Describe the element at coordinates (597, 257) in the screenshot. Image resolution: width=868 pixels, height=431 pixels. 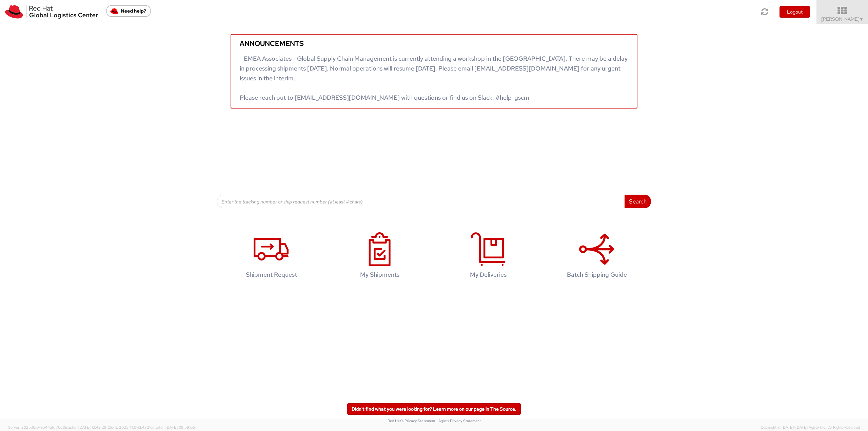
I see `a: Batch Shipping Guide` at that location.